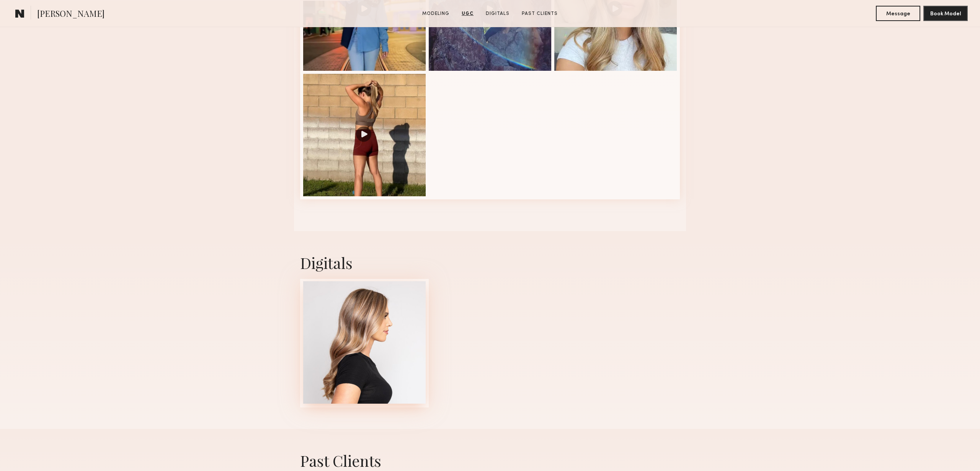 Image resolution: width=980 pixels, height=471 pixels. Describe the element at coordinates (490, 263) in the screenshot. I see `div: Digitals` at that location.